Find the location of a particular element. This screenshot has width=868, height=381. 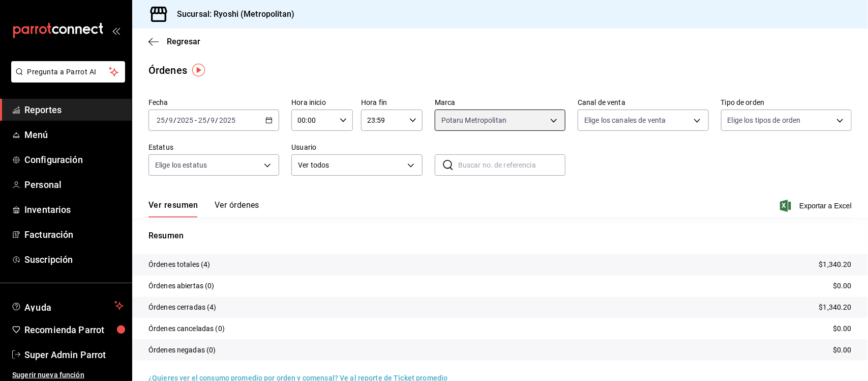

span: Reportes is located at coordinates (73, 109).